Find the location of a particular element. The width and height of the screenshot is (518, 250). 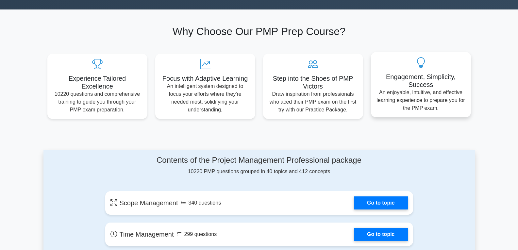

p: An enjoyable, intuitive, and effective learning experience to prepare you for the PMP exam. is located at coordinates (421, 100).